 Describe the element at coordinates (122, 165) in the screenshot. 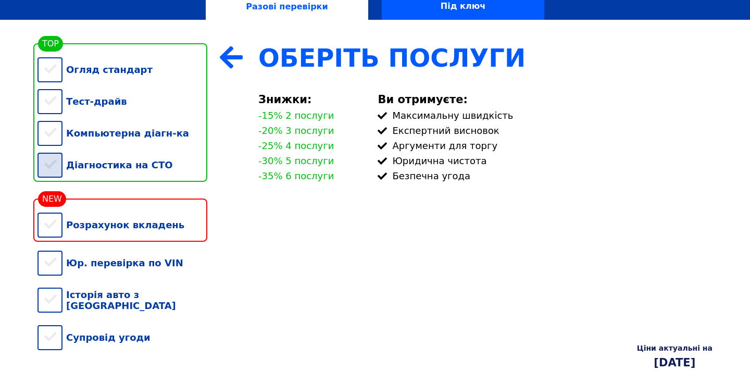

I see `div: Діагностика на СТО` at that location.